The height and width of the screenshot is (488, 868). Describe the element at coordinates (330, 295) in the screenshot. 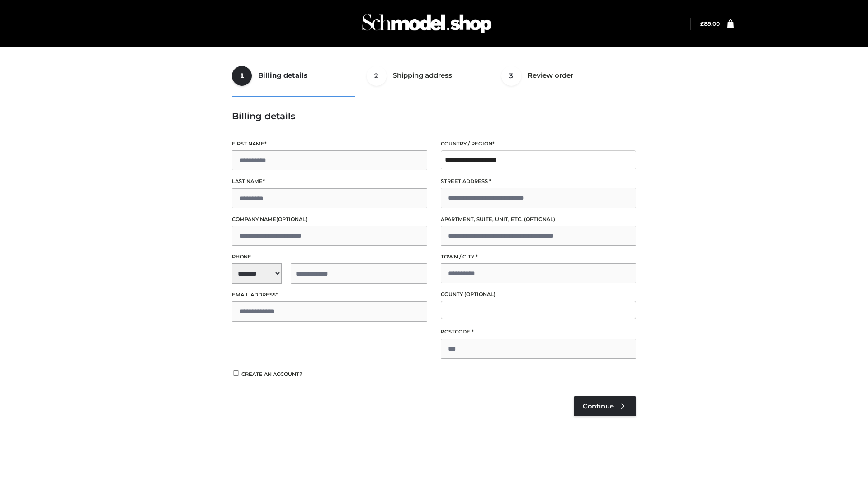

I see `label: Email address` at that location.